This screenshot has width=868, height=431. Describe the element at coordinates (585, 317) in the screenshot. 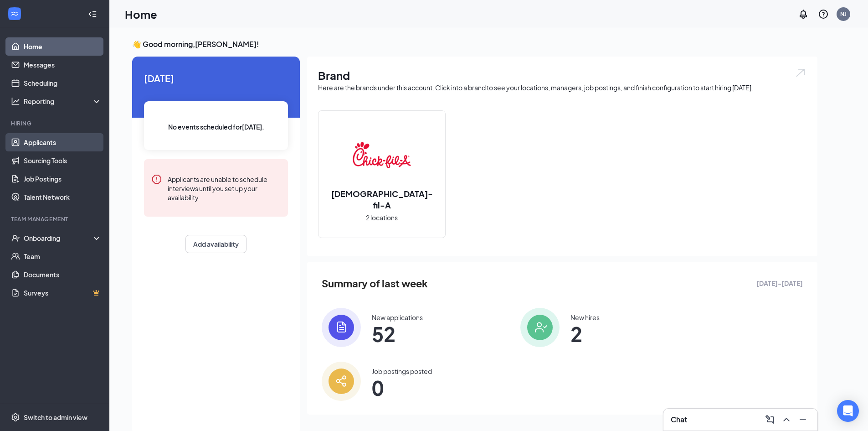

I see `div: New hires` at that location.